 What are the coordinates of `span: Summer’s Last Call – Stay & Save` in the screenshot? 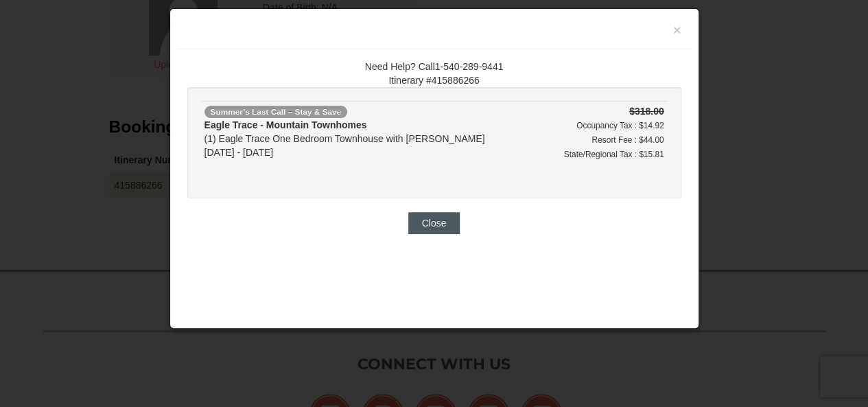 It's located at (275, 112).